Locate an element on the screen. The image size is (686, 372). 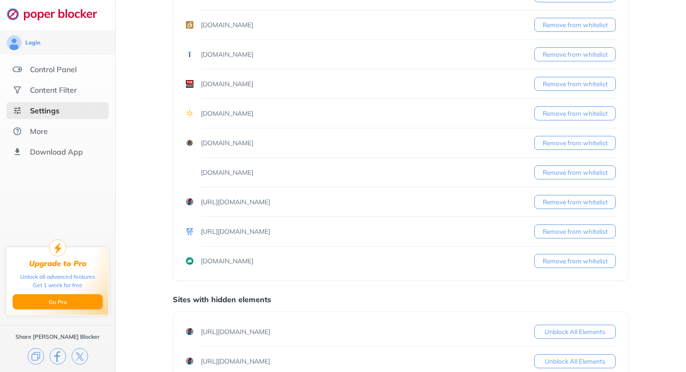
img: facebook.svg is located at coordinates (58, 356).